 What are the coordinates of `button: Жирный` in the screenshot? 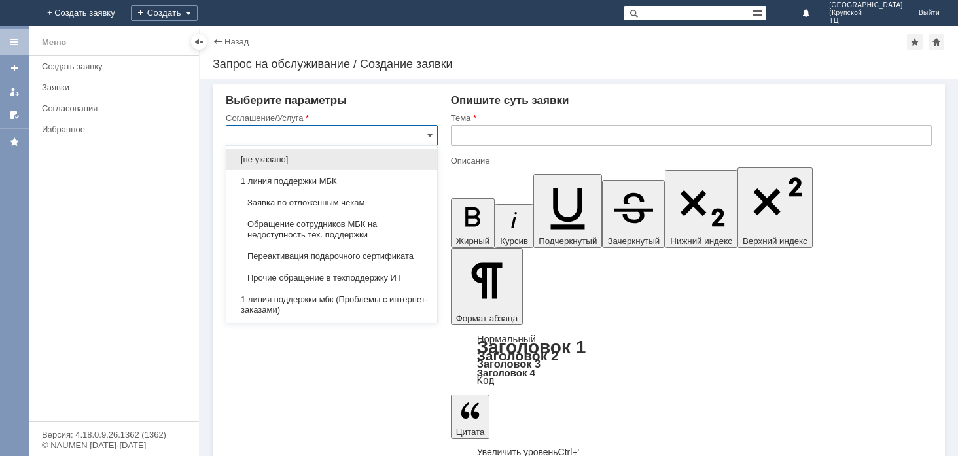 It's located at (473, 223).